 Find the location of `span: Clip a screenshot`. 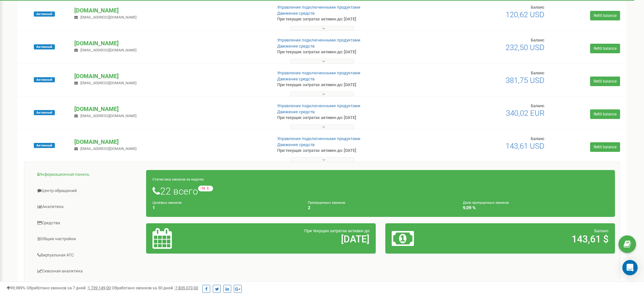

span: Clip a screenshot is located at coordinates (44, 76).